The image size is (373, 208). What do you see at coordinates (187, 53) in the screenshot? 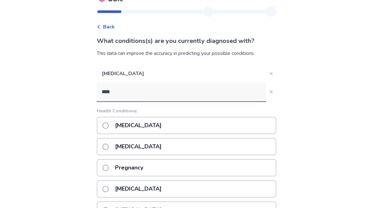
I see `div: This data can improve the accuracy in predicting your possible conditions.` at bounding box center [187, 53].